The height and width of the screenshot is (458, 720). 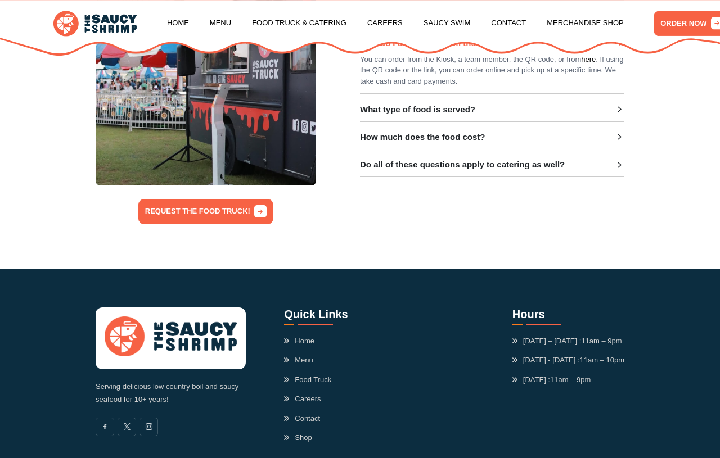 I want to click on a: Food Truck & Catering, so click(x=299, y=23).